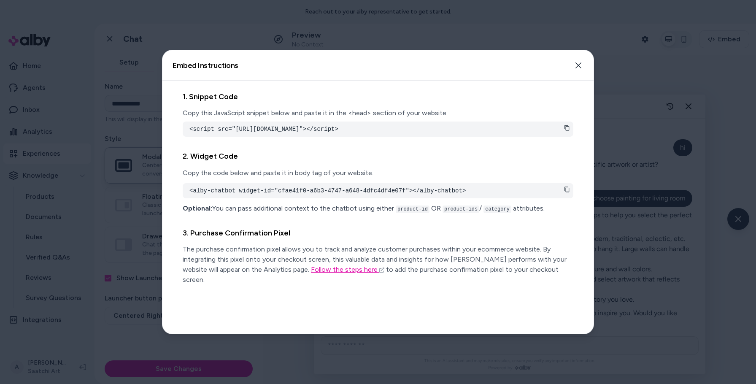 The image size is (756, 384). Describe the element at coordinates (378, 97) in the screenshot. I see `h2: 1. Snippet Code` at that location.